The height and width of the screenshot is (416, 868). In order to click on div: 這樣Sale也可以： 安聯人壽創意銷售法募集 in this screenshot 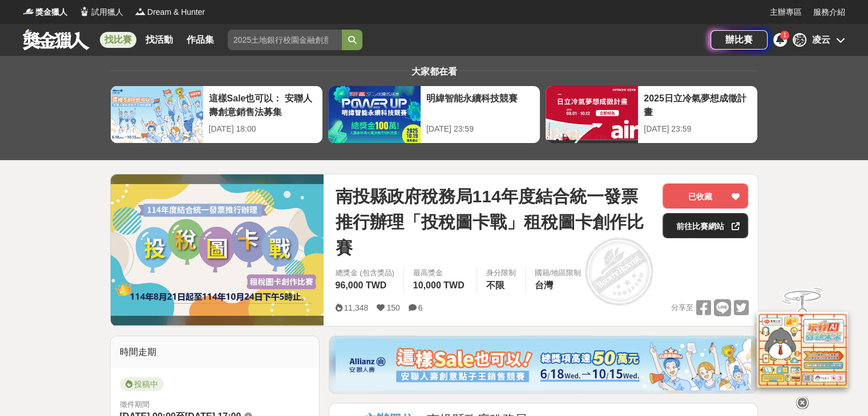, I will do `click(262, 104)`.